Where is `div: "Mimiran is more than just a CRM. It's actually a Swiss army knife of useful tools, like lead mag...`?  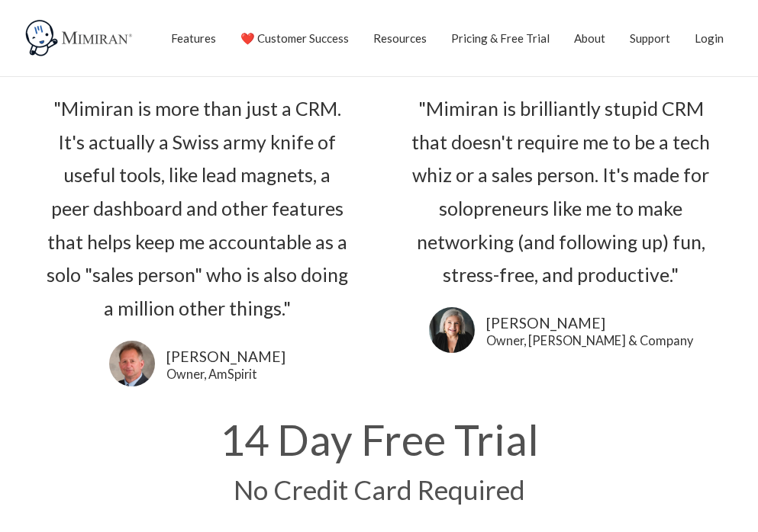
div: "Mimiran is more than just a CRM. It's actually a Swiss army knife of useful tools, like lead mag... is located at coordinates (197, 209).